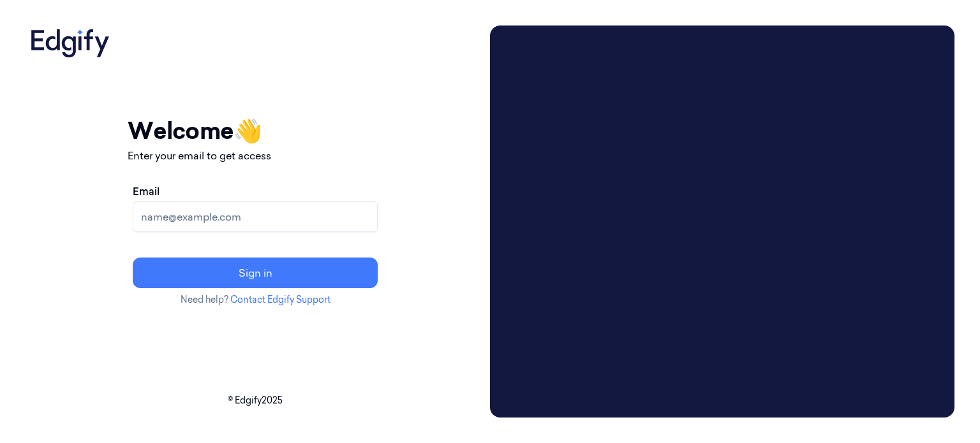  I want to click on input: name@example.com, so click(255, 217).